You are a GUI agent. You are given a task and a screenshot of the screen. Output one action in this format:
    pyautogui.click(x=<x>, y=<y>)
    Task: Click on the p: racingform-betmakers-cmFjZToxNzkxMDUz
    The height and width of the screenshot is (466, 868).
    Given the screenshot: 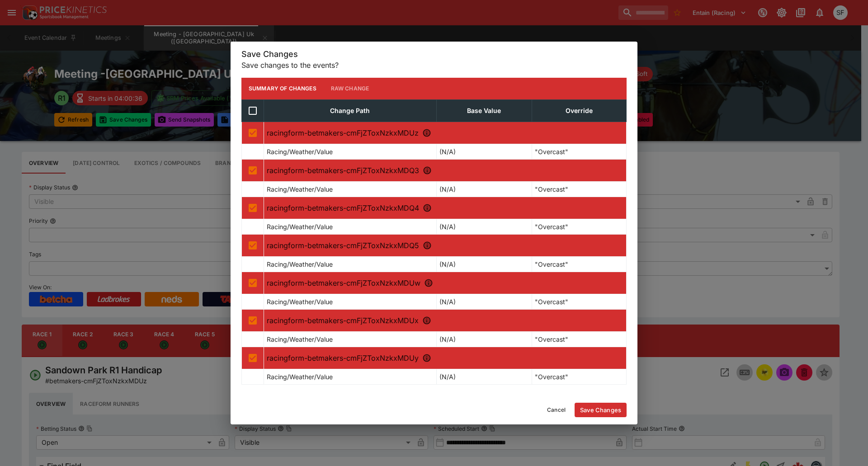 What is the action you would take?
    pyautogui.click(x=445, y=133)
    